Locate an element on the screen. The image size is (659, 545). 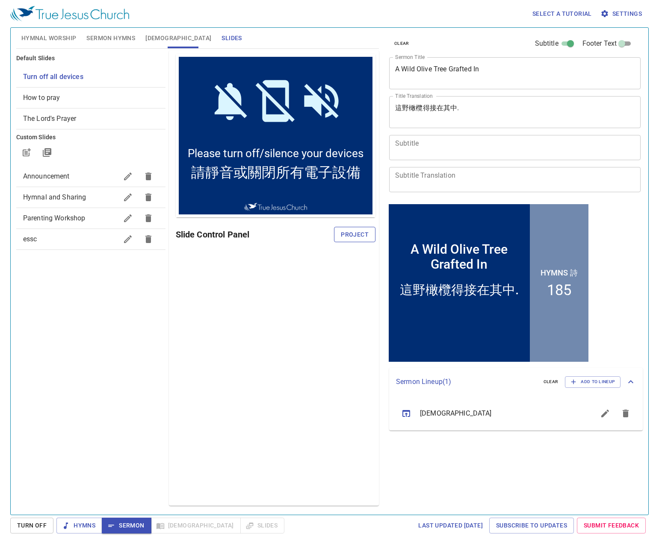
div: 這野橄欖得接在其中. is located at coordinates (74, 89).